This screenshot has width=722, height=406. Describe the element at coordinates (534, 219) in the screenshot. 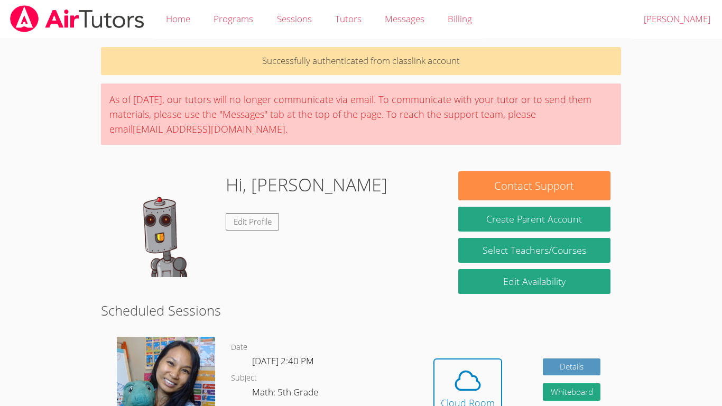

I see `button: Create Parent Account` at that location.